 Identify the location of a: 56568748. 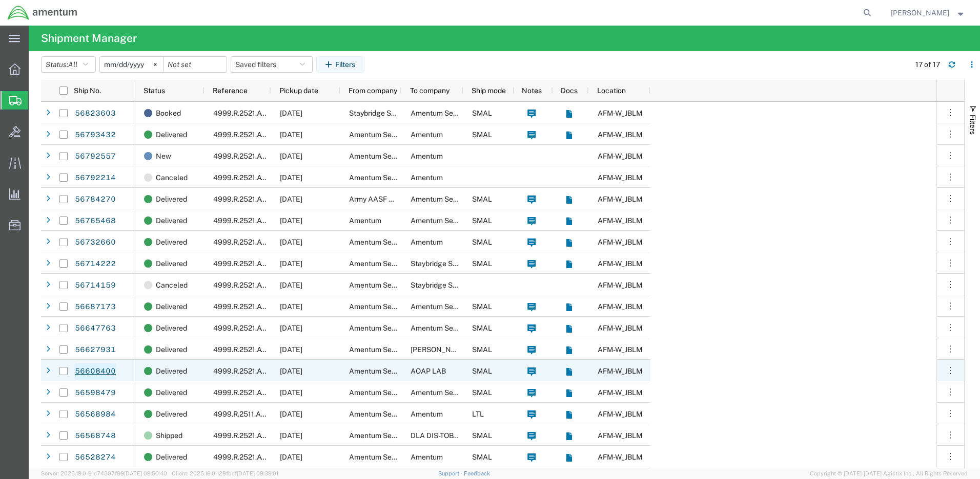
(95, 437).